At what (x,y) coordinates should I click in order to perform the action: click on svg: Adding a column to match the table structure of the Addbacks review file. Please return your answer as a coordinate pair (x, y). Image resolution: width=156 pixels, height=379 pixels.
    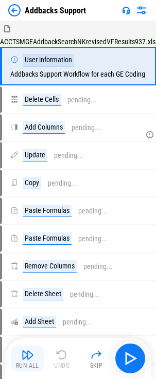
    Looking at the image, I should click on (150, 135).